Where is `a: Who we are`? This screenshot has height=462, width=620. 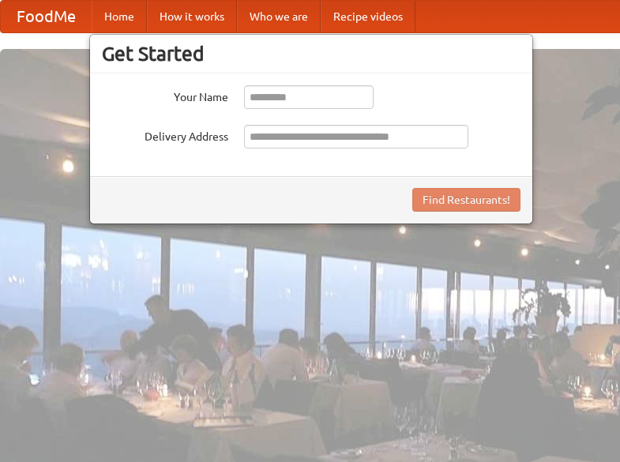 a: Who we are is located at coordinates (279, 17).